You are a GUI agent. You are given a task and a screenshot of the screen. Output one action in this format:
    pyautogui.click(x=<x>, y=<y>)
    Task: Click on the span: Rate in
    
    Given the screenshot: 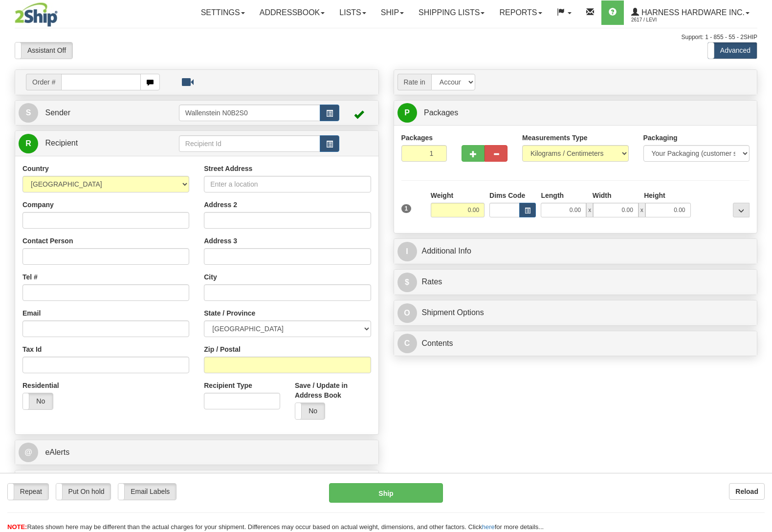 What is the action you would take?
    pyautogui.click(x=414, y=82)
    